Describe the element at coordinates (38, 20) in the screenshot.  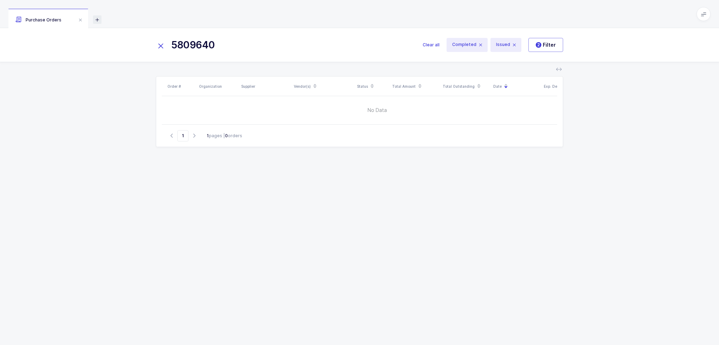
I see `span: Purchase Orders` at that location.